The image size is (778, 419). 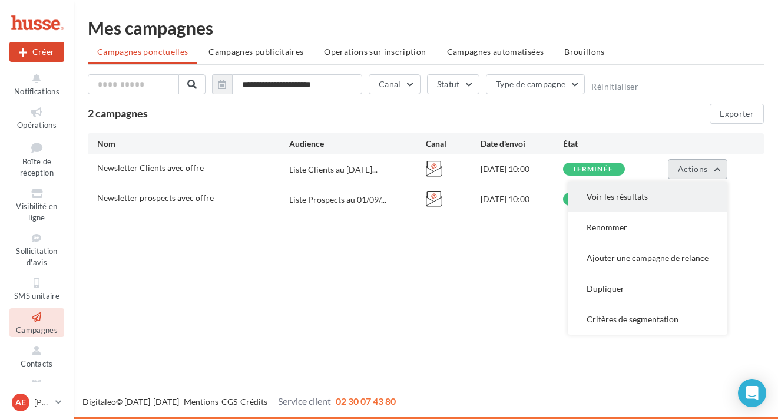 I want to click on span: SMS unitaire, so click(x=37, y=296).